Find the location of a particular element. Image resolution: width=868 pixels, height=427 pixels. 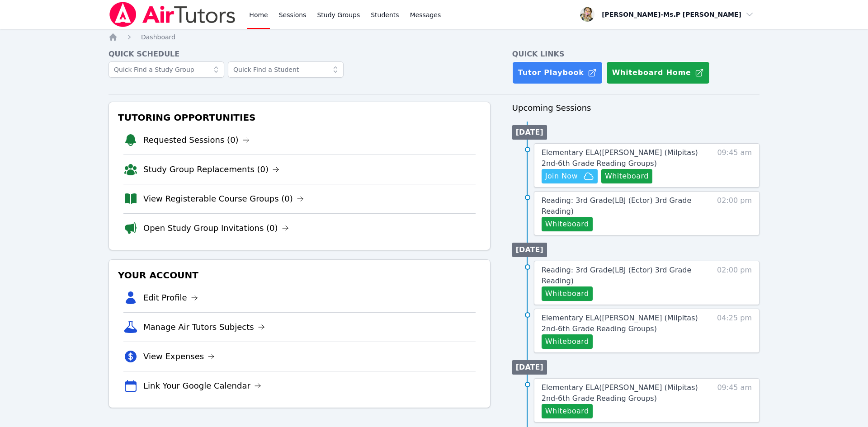

span: Dashboard is located at coordinates (158, 37).